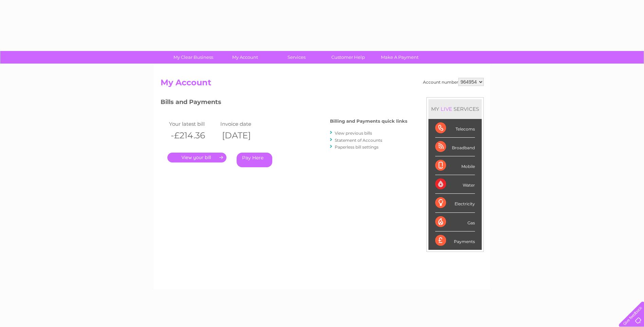 This screenshot has height=327, width=644. Describe the element at coordinates (193, 135) in the screenshot. I see `th: -£214.36` at that location.